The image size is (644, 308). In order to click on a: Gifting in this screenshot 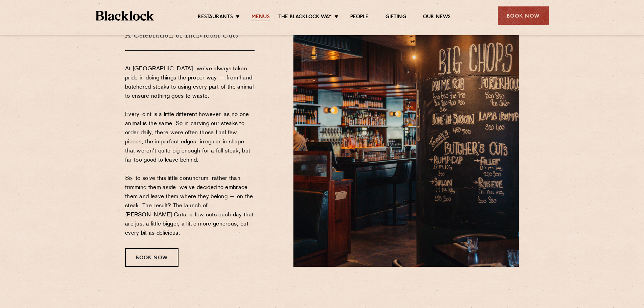, I will do `click(395, 18)`.